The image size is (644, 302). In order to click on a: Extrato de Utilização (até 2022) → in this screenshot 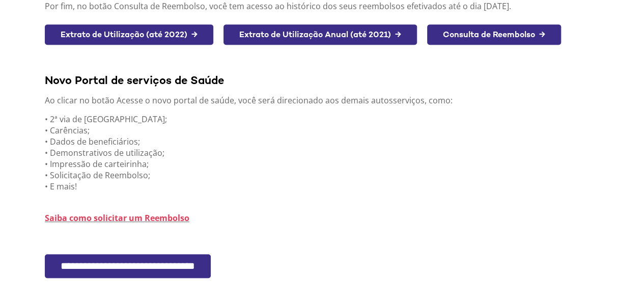, I will do `click(129, 34)`.